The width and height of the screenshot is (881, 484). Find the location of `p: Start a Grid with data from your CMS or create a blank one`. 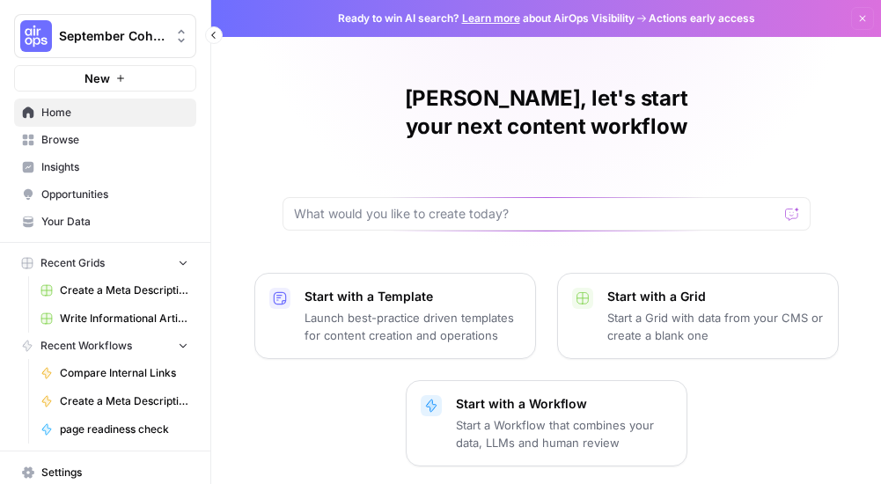

p: Start a Grid with data from your CMS or create a blank one is located at coordinates (715, 326).